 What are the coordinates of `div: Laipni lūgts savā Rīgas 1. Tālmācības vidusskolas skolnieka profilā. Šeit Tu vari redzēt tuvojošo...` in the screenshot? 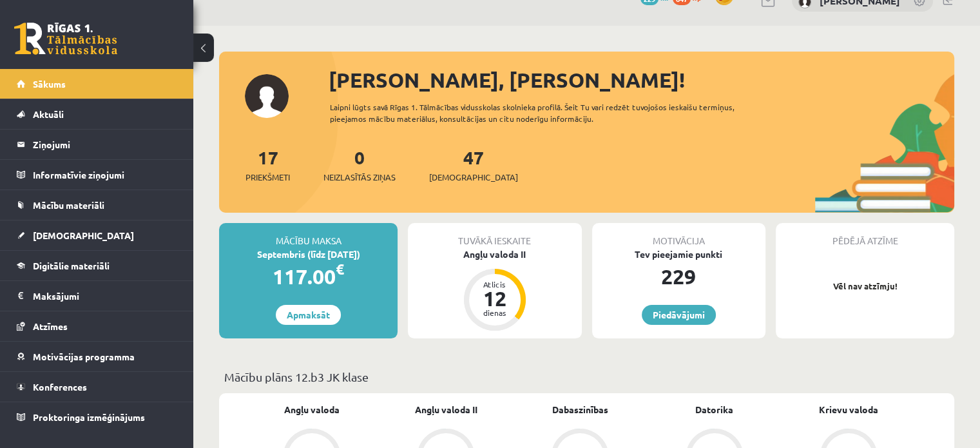 It's located at (550, 113).